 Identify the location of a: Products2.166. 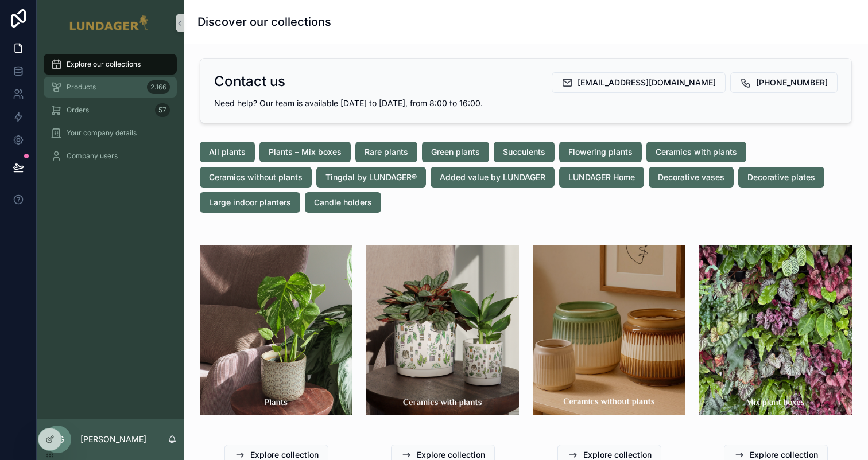
(110, 87).